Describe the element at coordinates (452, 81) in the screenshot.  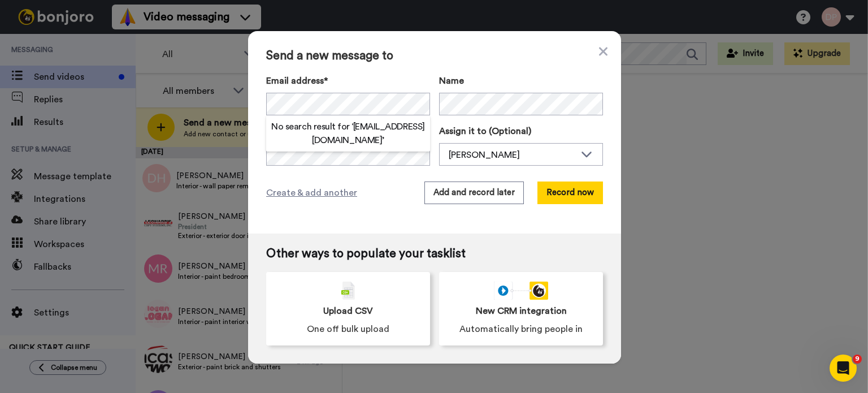
I see `span: Name` at that location.